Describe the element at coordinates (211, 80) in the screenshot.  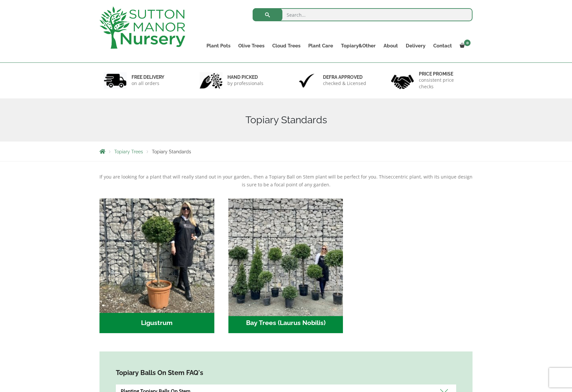
I see `img: 2.jpg` at that location.